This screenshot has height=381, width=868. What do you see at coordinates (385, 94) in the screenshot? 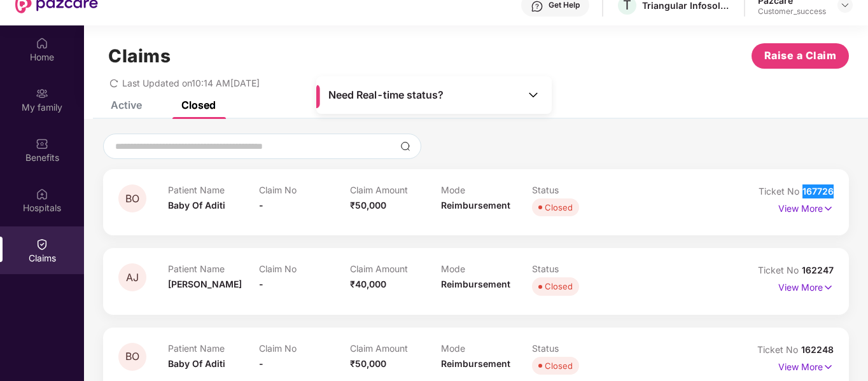
I see `span: Need Real-time status?` at bounding box center [385, 94].